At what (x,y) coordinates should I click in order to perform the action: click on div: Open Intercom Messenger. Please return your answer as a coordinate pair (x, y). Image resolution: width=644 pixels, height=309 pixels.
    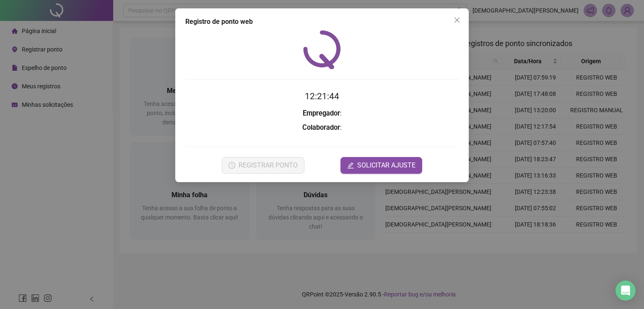
    Looking at the image, I should click on (626, 291).